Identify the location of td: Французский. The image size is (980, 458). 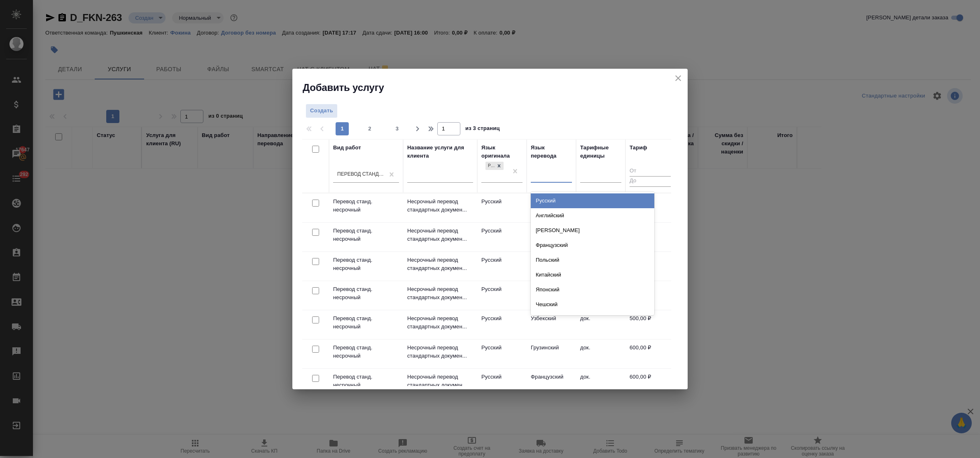
(551, 383).